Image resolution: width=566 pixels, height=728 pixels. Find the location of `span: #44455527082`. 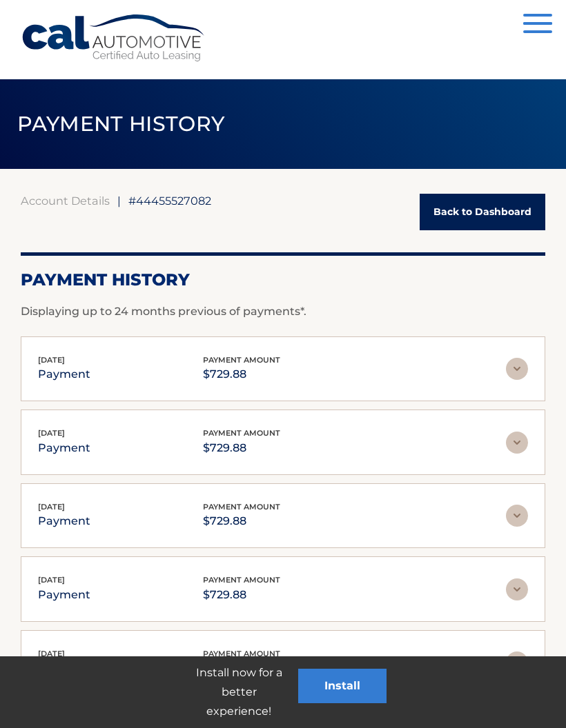

span: #44455527082 is located at coordinates (170, 201).